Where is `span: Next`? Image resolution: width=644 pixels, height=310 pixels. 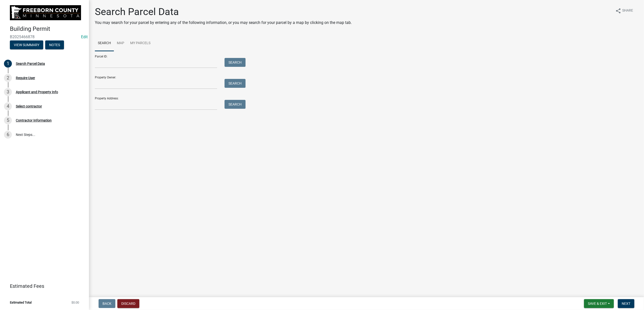
span: Next is located at coordinates (626, 304).